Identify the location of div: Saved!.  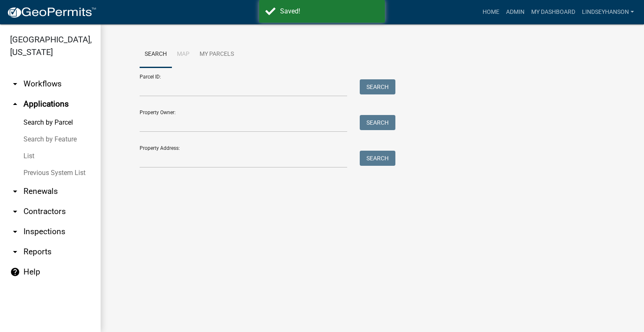
(329, 11).